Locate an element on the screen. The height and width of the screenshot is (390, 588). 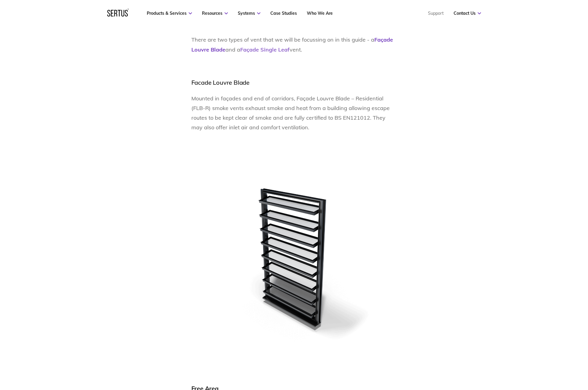
a: Who We Are is located at coordinates (320, 13).